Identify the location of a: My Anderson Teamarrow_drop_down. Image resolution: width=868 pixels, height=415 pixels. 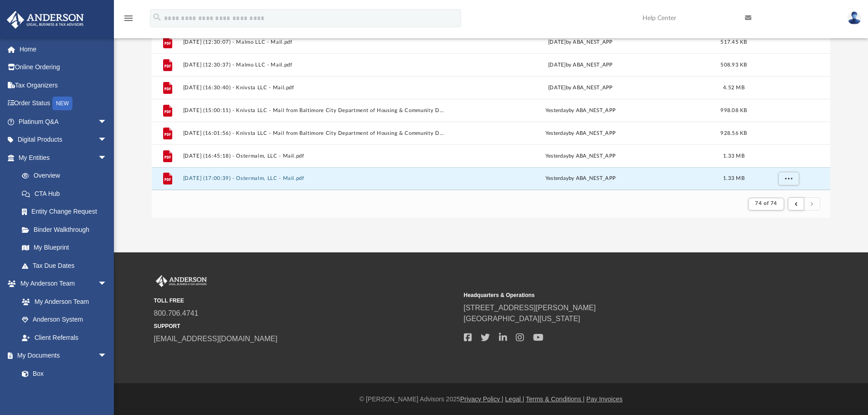
(61, 284).